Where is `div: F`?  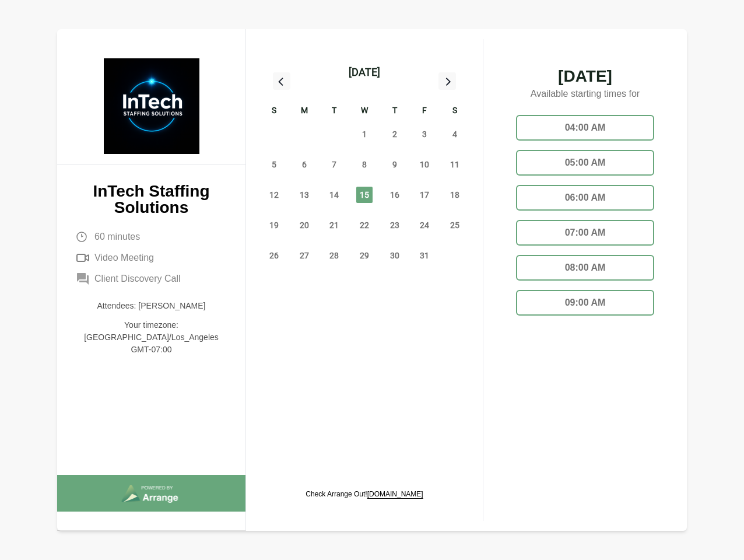 div: F is located at coordinates (425, 111).